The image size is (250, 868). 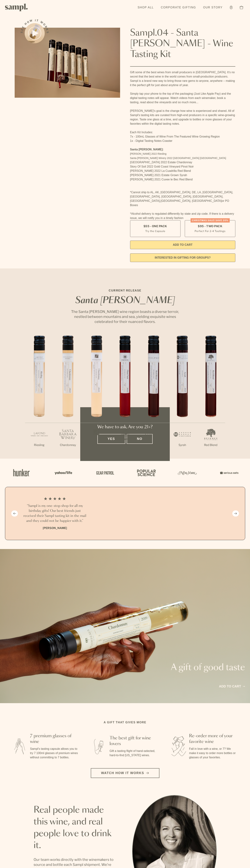 I want to click on li: 4 / 7, so click(x=125, y=397).